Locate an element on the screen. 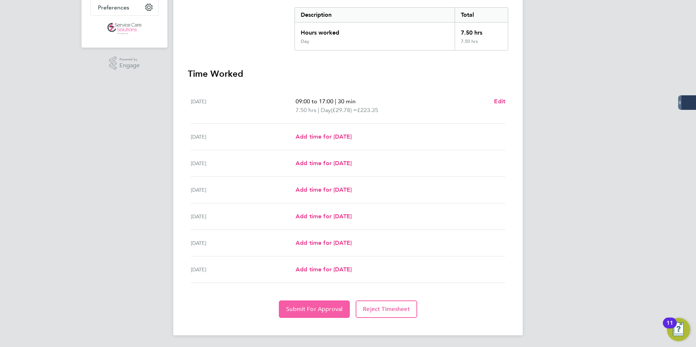  button: Open Resource Center, 11 new notifications is located at coordinates (679, 330).